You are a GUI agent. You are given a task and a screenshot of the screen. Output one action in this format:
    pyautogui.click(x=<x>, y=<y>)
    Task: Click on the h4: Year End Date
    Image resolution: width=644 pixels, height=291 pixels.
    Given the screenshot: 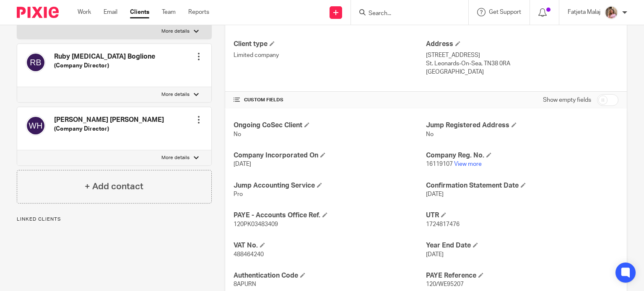 What is the action you would take?
    pyautogui.click(x=521, y=245)
    